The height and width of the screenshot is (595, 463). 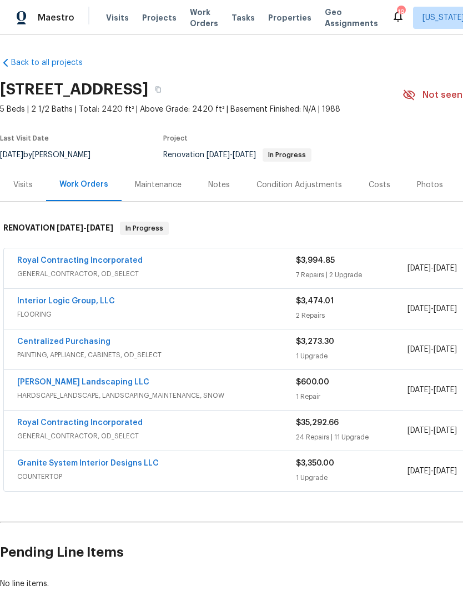 I want to click on button: Copy Address, so click(x=158, y=89).